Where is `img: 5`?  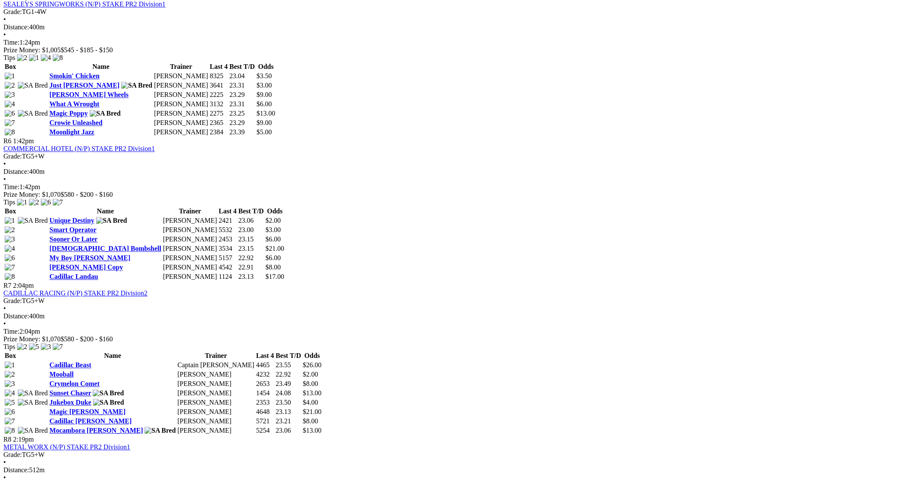 img: 5 is located at coordinates (10, 402).